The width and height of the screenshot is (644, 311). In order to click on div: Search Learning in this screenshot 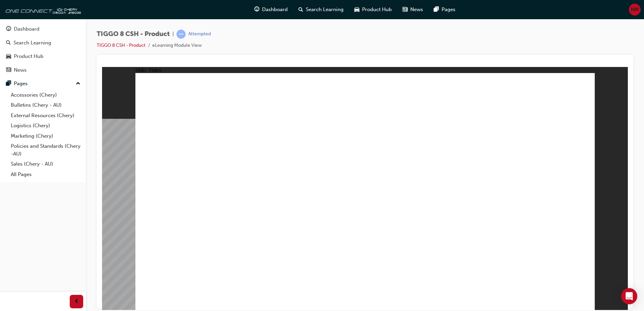, I will do `click(32, 43)`.